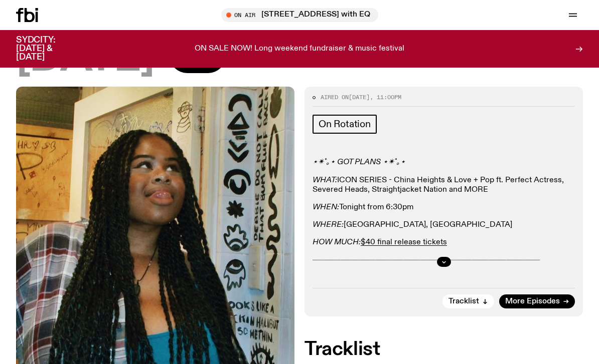 The height and width of the screenshot is (364, 599). I want to click on span: On Rotation, so click(345, 124).